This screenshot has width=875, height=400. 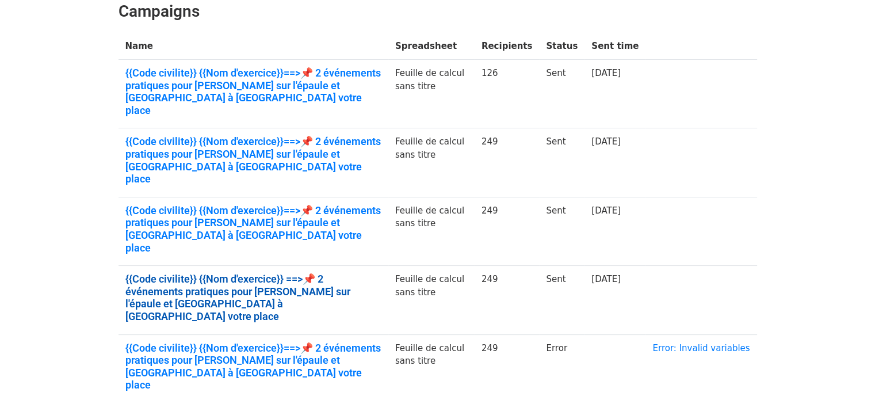 What do you see at coordinates (562, 46) in the screenshot?
I see `th: Status` at bounding box center [562, 46].